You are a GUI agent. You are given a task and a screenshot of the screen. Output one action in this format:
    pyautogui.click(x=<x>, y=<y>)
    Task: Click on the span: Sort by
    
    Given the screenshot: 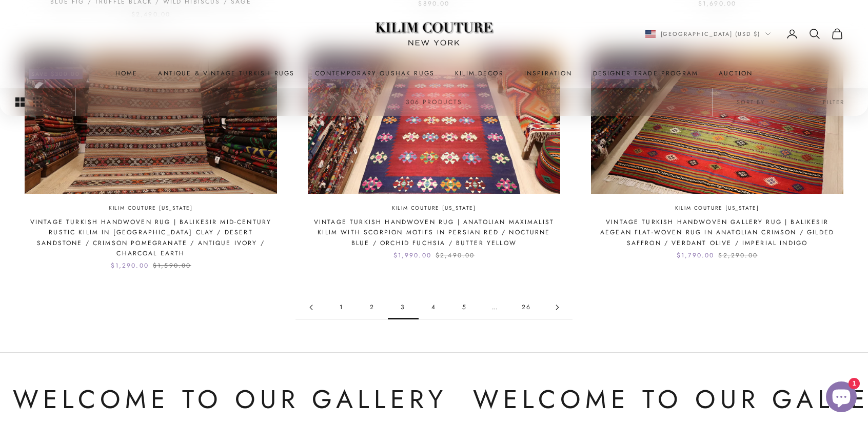 What is the action you would take?
    pyautogui.click(x=756, y=102)
    